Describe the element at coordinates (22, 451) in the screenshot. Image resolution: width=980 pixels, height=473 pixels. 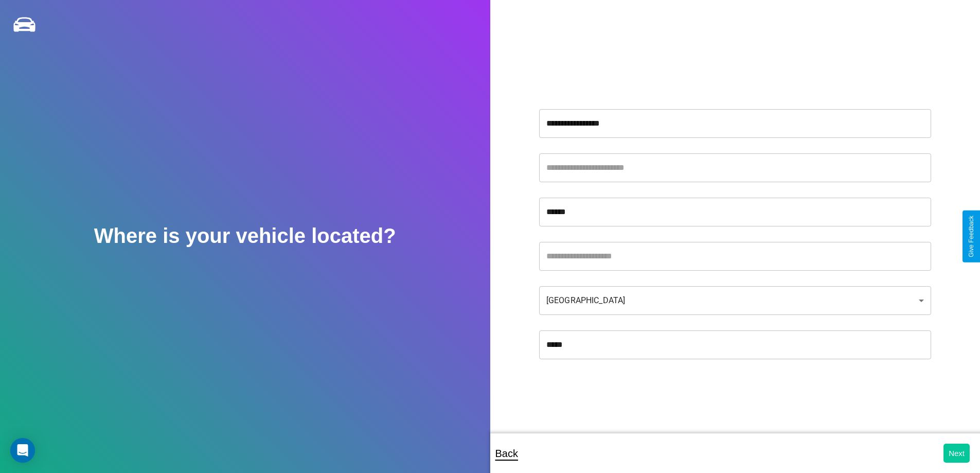
I see `div: Open Intercom Messenger` at that location.